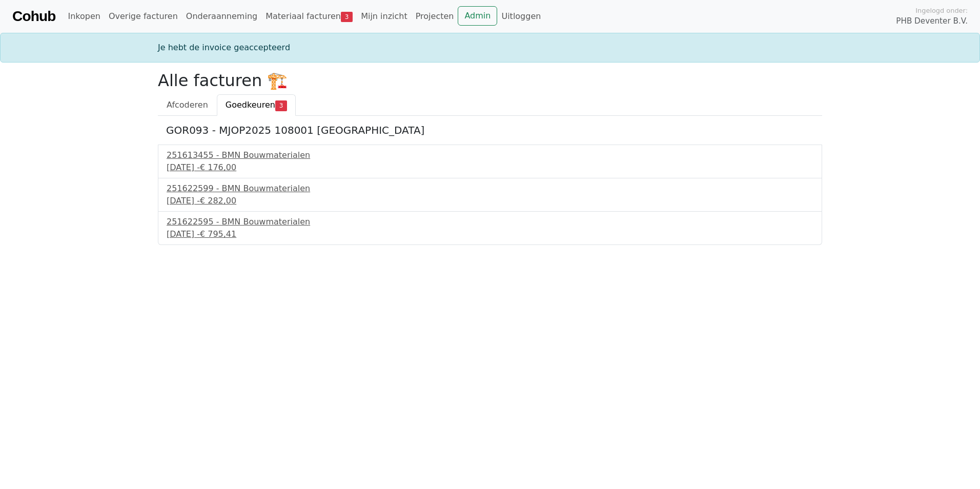 The width and height of the screenshot is (980, 489). Describe the element at coordinates (490, 189) in the screenshot. I see `div: 251622599 - BMN Bouwmaterialen` at that location.